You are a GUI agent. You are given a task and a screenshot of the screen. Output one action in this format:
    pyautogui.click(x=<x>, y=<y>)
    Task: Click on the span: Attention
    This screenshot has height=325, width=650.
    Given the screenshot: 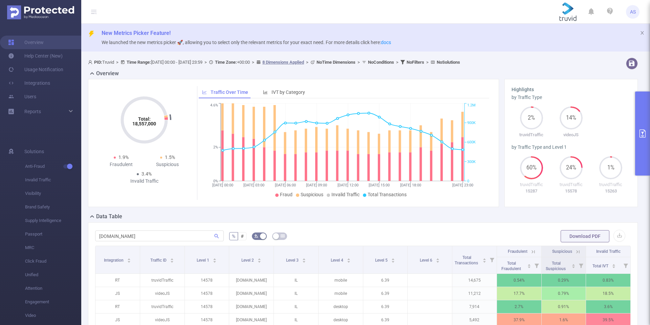 What is the action you would take?
    pyautogui.click(x=53, y=288)
    